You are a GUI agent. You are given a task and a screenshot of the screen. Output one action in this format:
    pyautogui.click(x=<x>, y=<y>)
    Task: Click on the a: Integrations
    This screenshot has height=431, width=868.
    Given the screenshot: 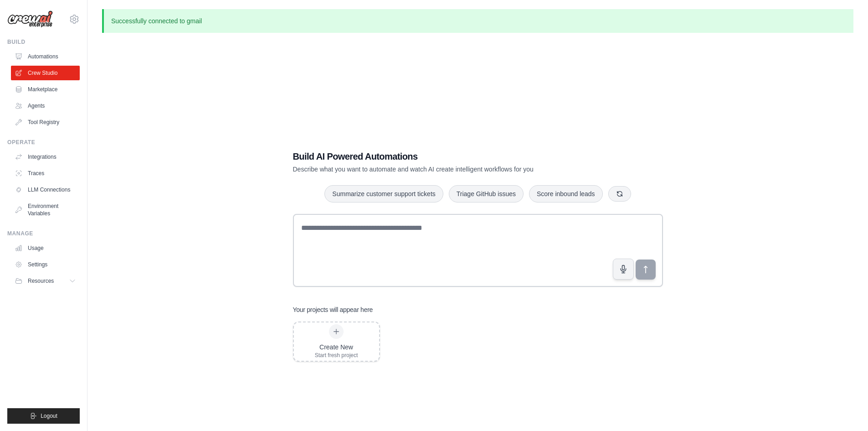 What is the action you would take?
    pyautogui.click(x=45, y=157)
    